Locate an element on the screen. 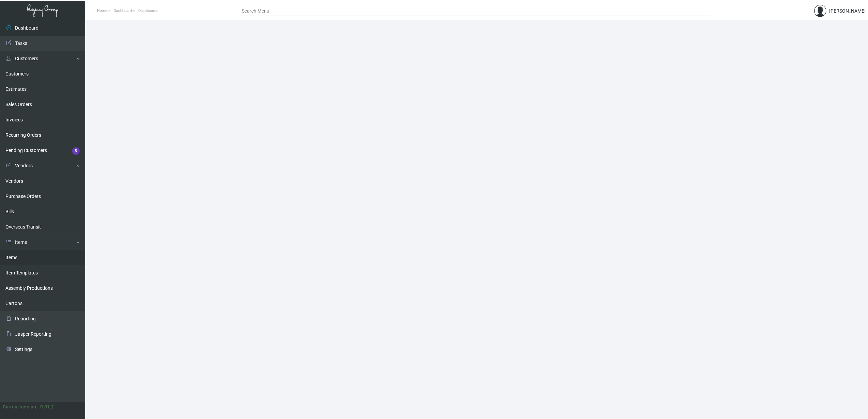  img: admin@bootstrapmaster.com is located at coordinates (821, 11).